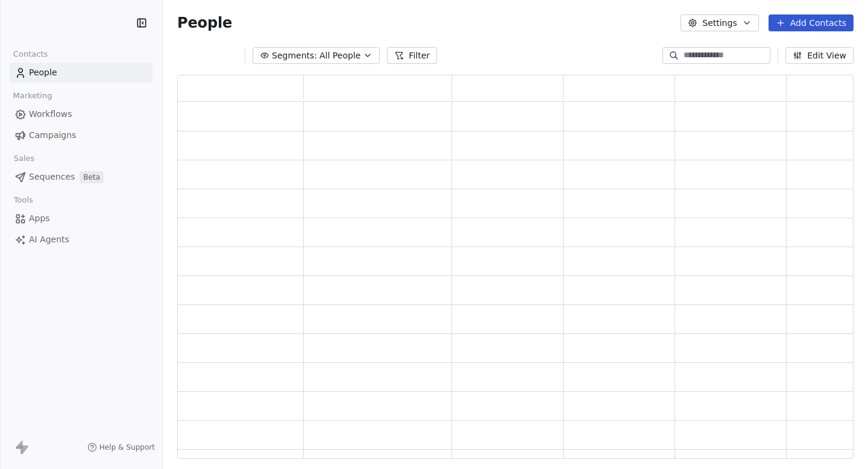  What do you see at coordinates (53, 135) in the screenshot?
I see `span: Campaigns` at bounding box center [53, 135].